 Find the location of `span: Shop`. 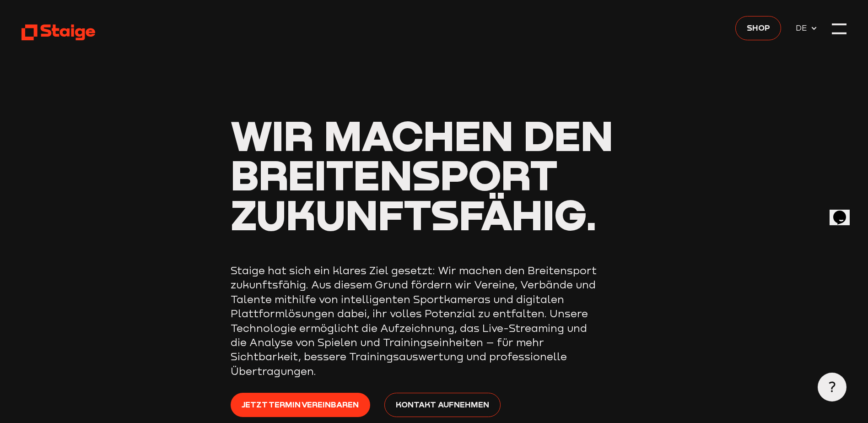

span: Shop is located at coordinates (758, 27).